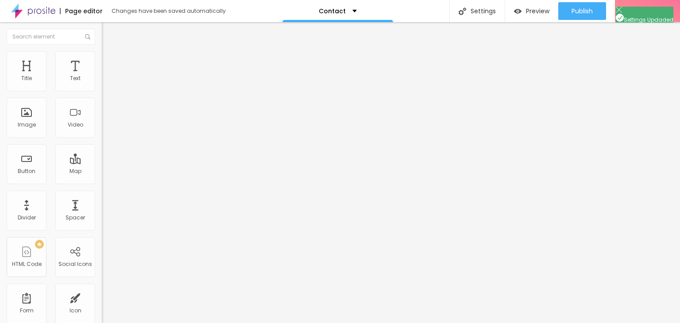 This screenshot has width=680, height=323. Describe the element at coordinates (169, 11) in the screenshot. I see `div: Changes have been saved automatically` at that location.